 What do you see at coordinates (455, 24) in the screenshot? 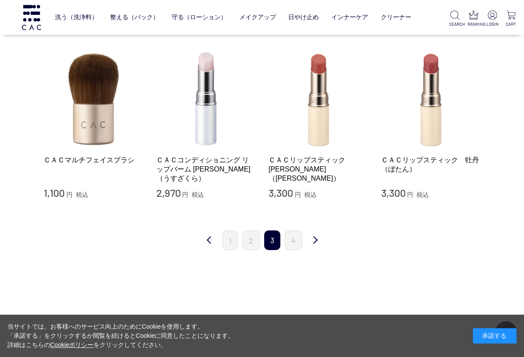
I see `p: SEARCH` at bounding box center [455, 24].